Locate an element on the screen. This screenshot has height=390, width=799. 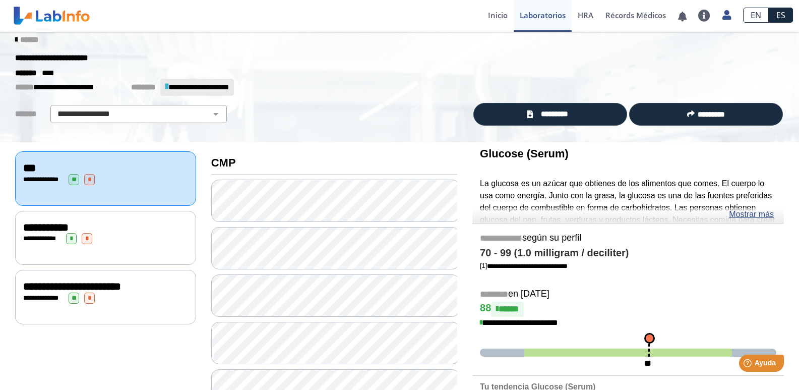
b: Glucose (Serum) is located at coordinates (524, 153).